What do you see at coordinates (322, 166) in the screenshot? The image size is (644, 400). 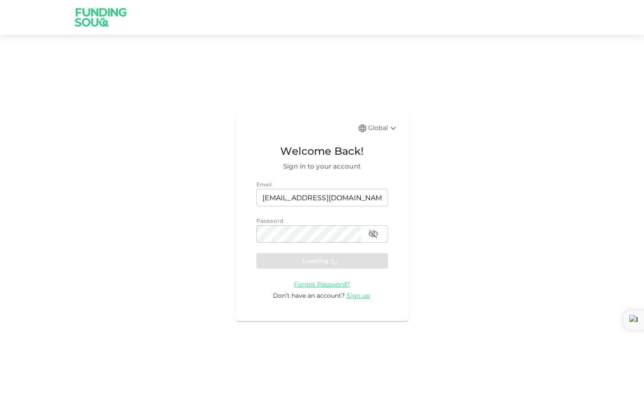 I see `span: Sign in to your account` at bounding box center [322, 166].